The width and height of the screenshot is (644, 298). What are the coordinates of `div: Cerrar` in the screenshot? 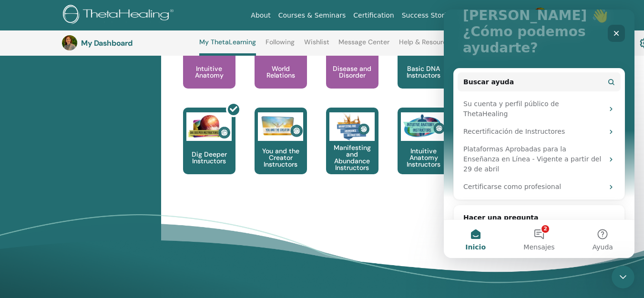 It's located at (173, 24).